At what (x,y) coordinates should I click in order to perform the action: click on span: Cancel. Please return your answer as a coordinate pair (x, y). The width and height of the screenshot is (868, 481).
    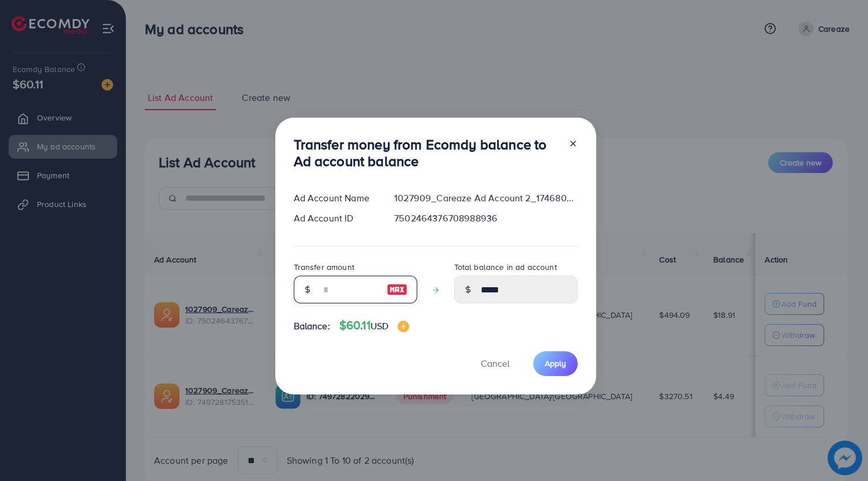
    Looking at the image, I should click on (496, 364).